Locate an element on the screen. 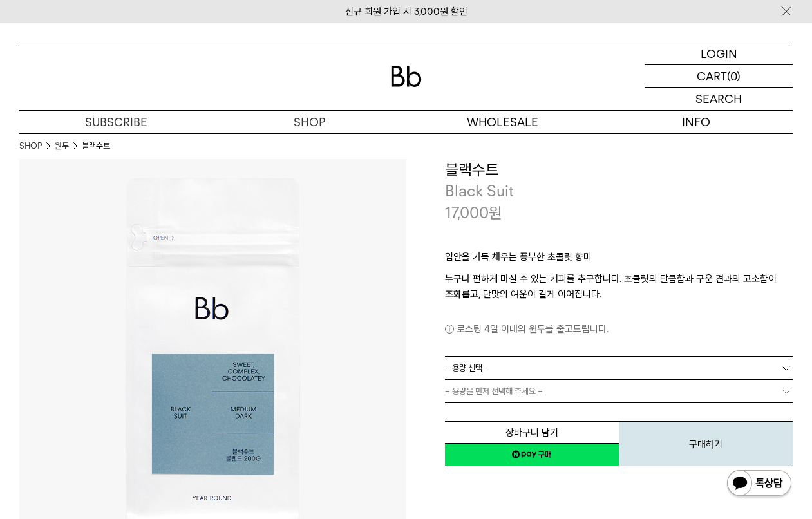 Image resolution: width=812 pixels, height=519 pixels. p: 입안을 가득 채우는 풍부한 초콜릿 향미 is located at coordinates (619, 260).